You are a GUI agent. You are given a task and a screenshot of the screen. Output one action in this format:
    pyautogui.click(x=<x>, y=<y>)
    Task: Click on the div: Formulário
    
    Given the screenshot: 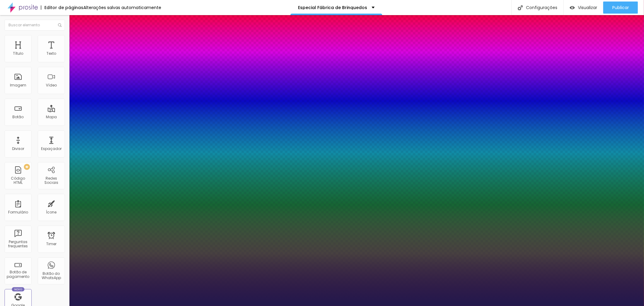 What is the action you would take?
    pyautogui.click(x=18, y=212)
    